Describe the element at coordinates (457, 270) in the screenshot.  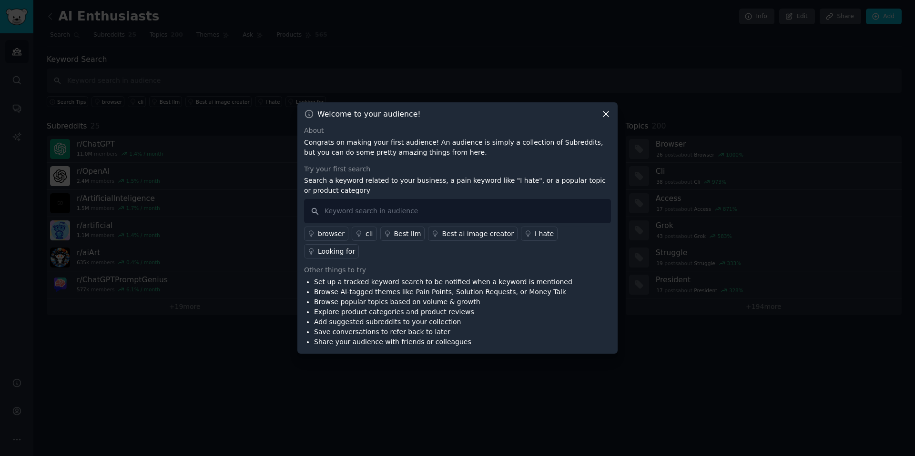
I see `div: Other things to try` at that location.